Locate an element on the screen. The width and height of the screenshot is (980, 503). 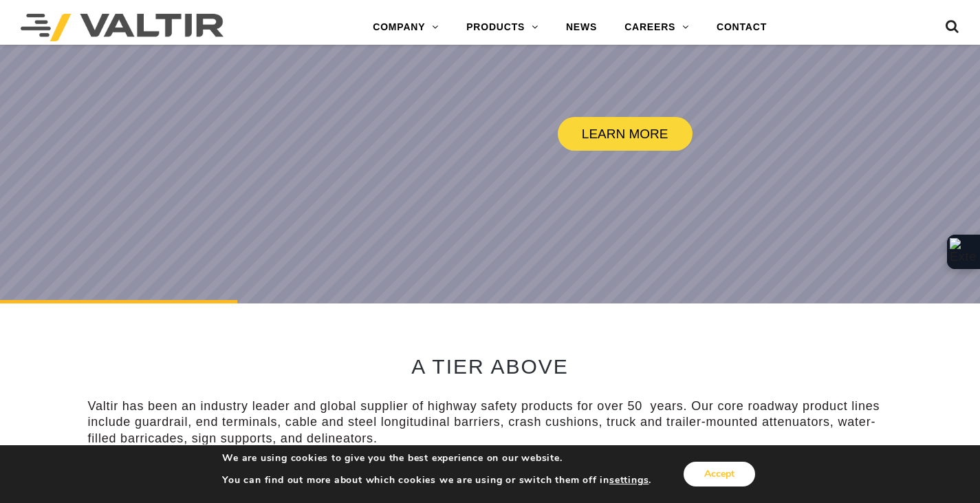
a: LEARN MORE is located at coordinates (625, 134).